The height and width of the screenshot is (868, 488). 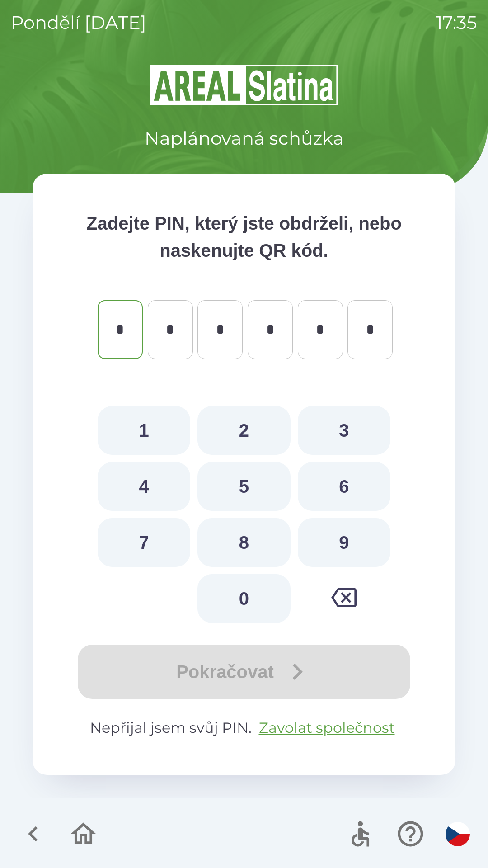 What do you see at coordinates (244, 85) in the screenshot?
I see `img: Logo` at bounding box center [244, 85].